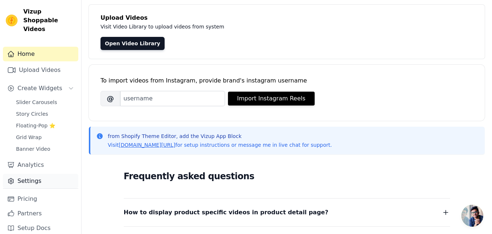  Describe the element at coordinates (473, 215) in the screenshot. I see `a: Open chat` at that location.